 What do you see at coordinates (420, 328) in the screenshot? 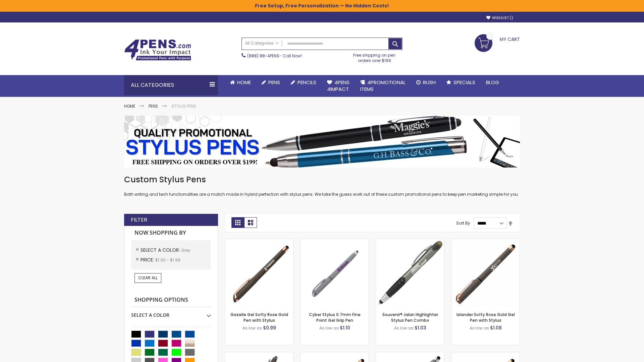
I see `span: $1.03` at bounding box center [420, 328].